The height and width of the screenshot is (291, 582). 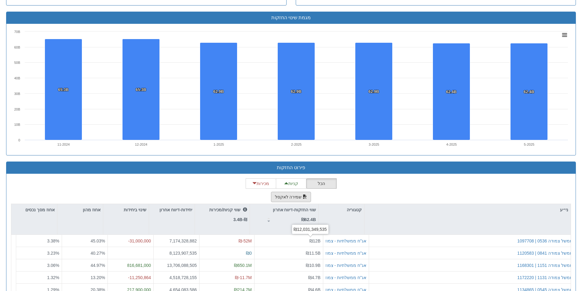 I want to click on span: ₪650.1M, so click(x=243, y=265).